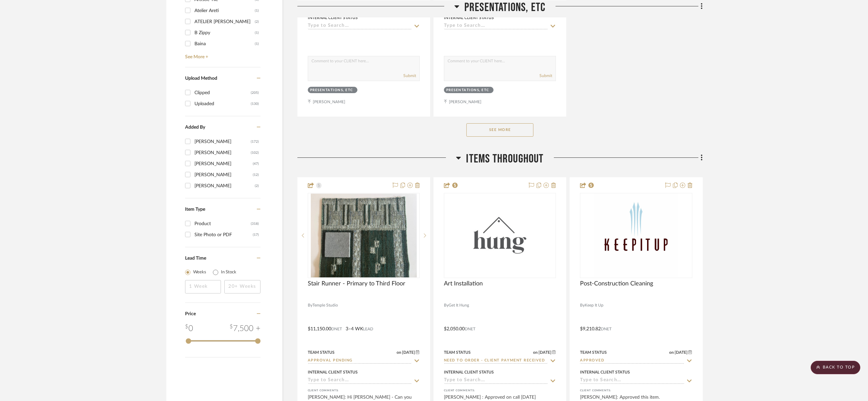 The width and height of the screenshot is (868, 401). I want to click on span: Temple Studio, so click(325, 305).